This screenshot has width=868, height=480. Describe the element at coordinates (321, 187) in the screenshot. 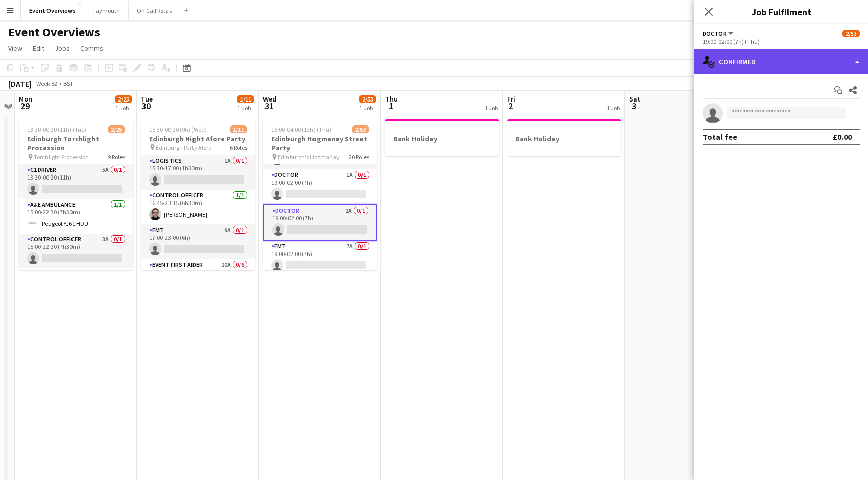

I see `app-card-role: Doctor1A0/119:00-02:00 (7h)` at that location.